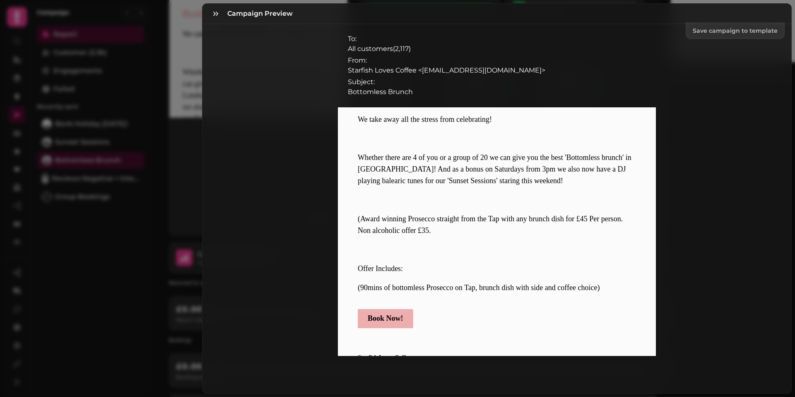 The width and height of the screenshot is (795, 397). Describe the element at coordinates (497, 82) in the screenshot. I see `p: Subject:` at that location.